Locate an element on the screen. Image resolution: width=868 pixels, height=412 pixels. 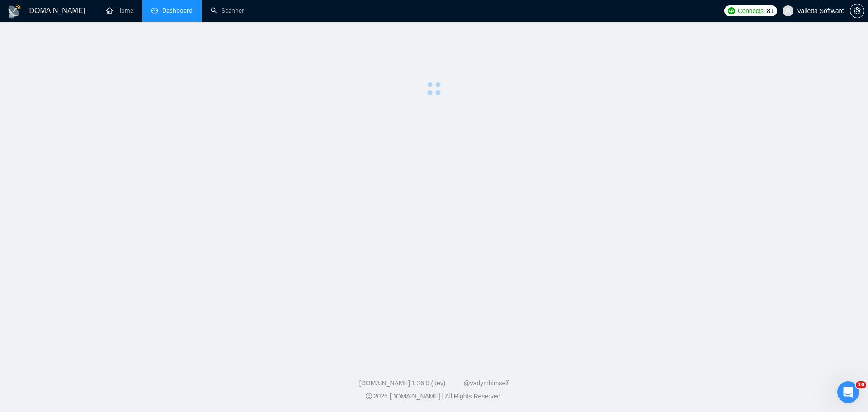
a: searchScanner is located at coordinates (227, 10).